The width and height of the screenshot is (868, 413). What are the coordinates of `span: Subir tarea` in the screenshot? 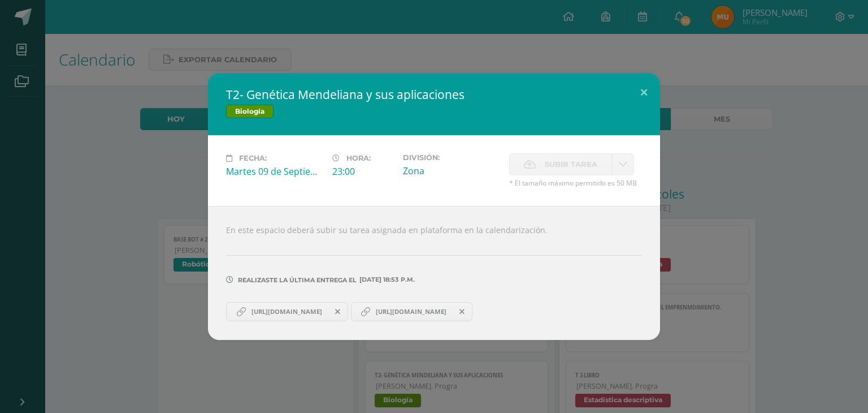 It's located at (570, 164).